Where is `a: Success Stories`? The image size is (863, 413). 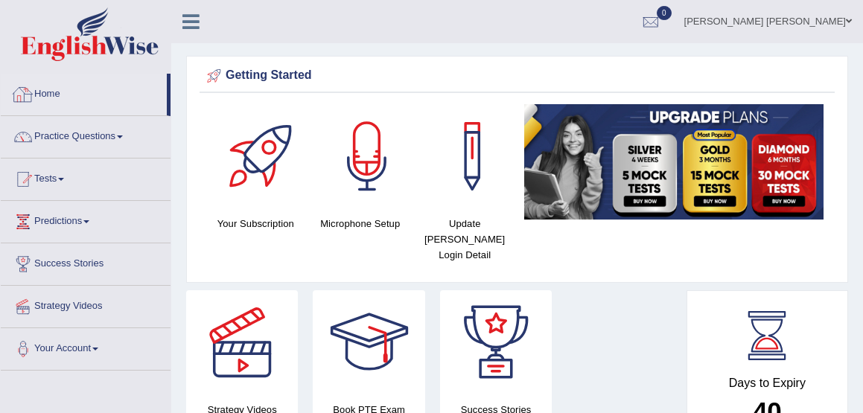
a: Success Stories is located at coordinates (86, 262).